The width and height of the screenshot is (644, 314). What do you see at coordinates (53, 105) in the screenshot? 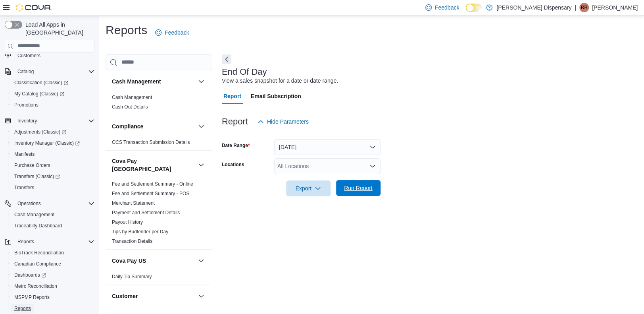
I see `span: Promotions` at bounding box center [53, 105].